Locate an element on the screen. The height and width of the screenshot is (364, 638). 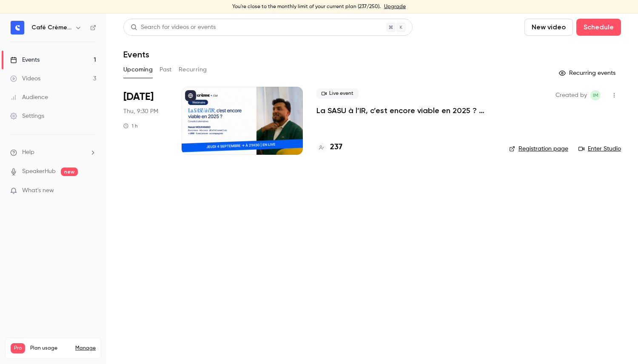
a: Enter Studio is located at coordinates (600, 149).